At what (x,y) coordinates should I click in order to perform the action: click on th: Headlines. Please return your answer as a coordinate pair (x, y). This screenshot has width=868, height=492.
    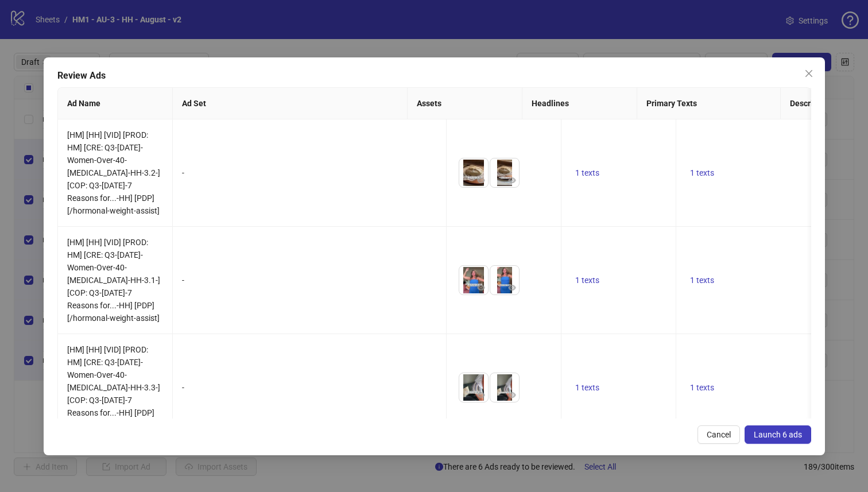
    Looking at the image, I should click on (579, 104).